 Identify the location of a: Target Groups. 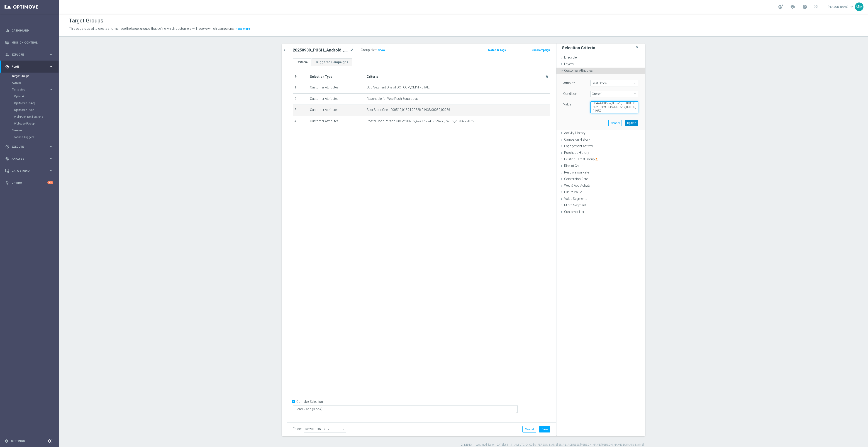
(29, 76).